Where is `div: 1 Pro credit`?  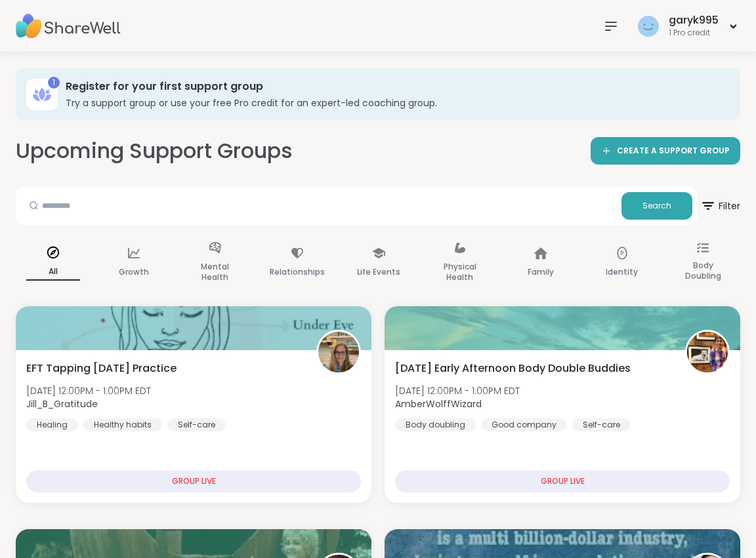
div: 1 Pro credit is located at coordinates (693, 33).